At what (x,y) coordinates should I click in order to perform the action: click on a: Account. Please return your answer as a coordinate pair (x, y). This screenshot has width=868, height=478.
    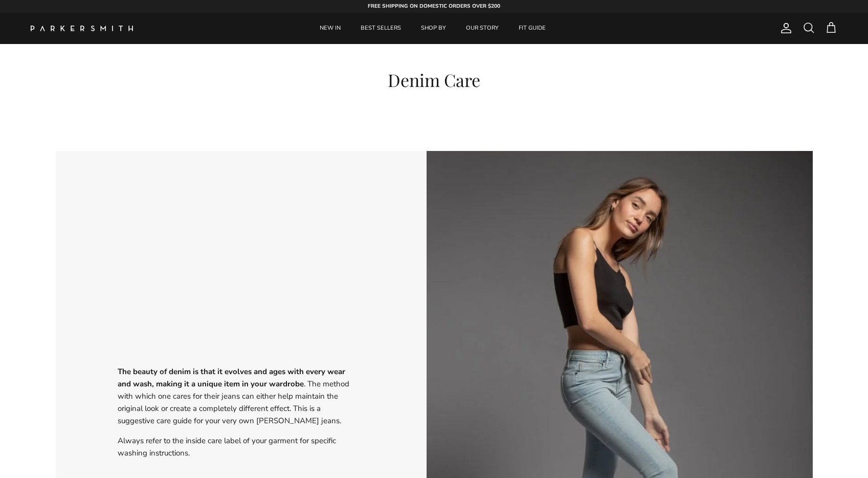
    Looking at the image, I should click on (784, 28).